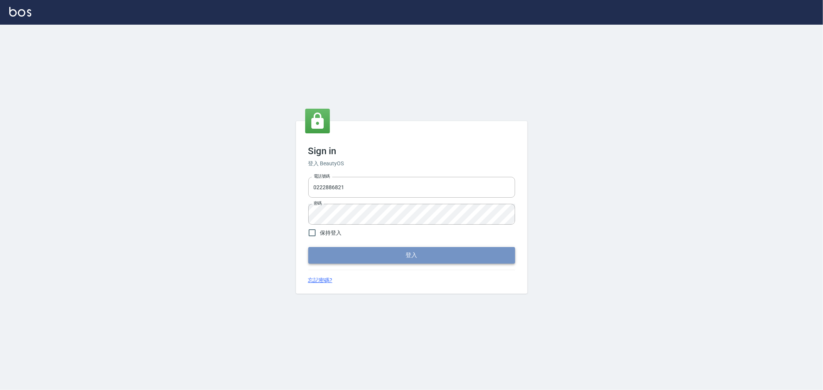 The height and width of the screenshot is (390, 823). I want to click on button: 登入, so click(412, 255).